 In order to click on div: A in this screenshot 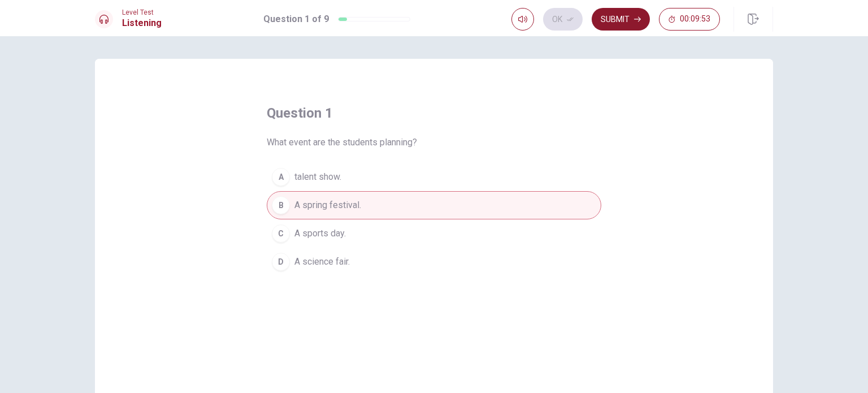, I will do `click(281, 177)`.